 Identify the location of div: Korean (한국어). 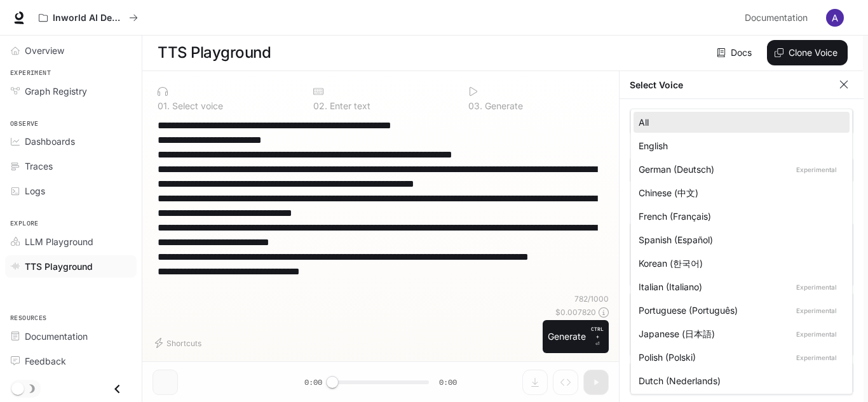
(739, 263).